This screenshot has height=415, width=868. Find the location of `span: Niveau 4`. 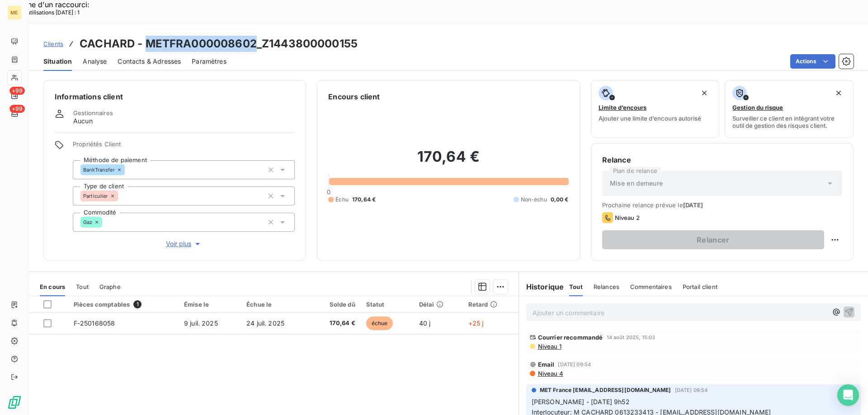

span: Niveau 4 is located at coordinates (550, 373).